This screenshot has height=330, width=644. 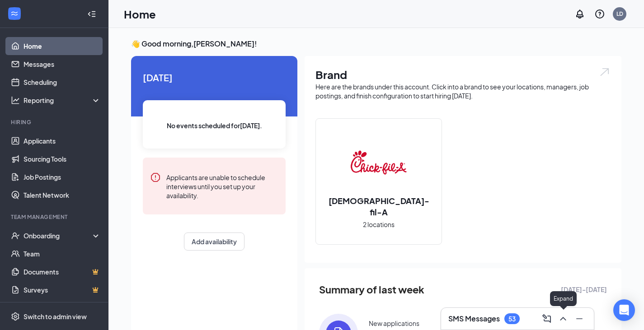 I want to click on span: 2 locations, so click(x=379, y=224).